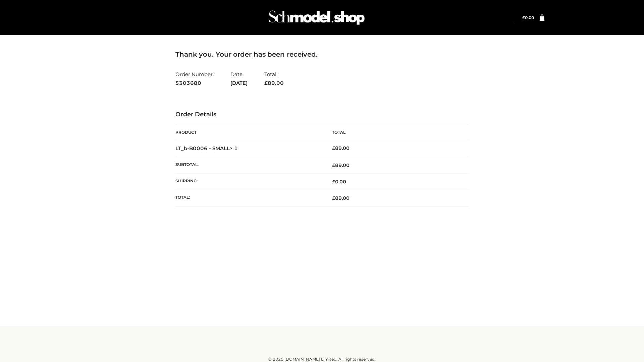  Describe the element at coordinates (248, 198) in the screenshot. I see `th: Total:` at that location.